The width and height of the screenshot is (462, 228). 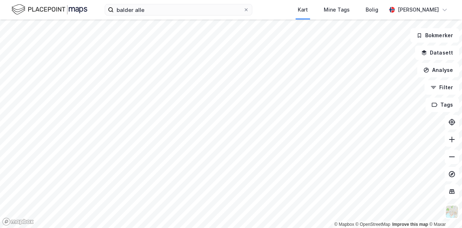 What do you see at coordinates (373, 224) in the screenshot?
I see `a: OpenStreetMap` at bounding box center [373, 224].